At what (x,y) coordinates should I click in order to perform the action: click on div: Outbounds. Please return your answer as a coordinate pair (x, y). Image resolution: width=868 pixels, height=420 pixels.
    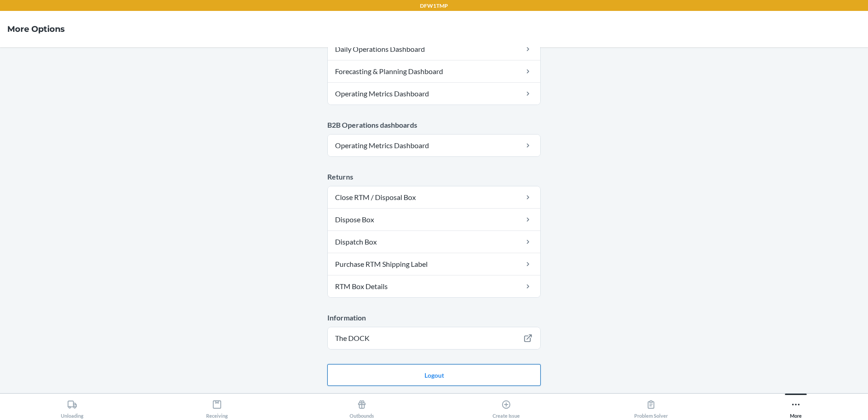
    Looking at the image, I should click on (362, 407).